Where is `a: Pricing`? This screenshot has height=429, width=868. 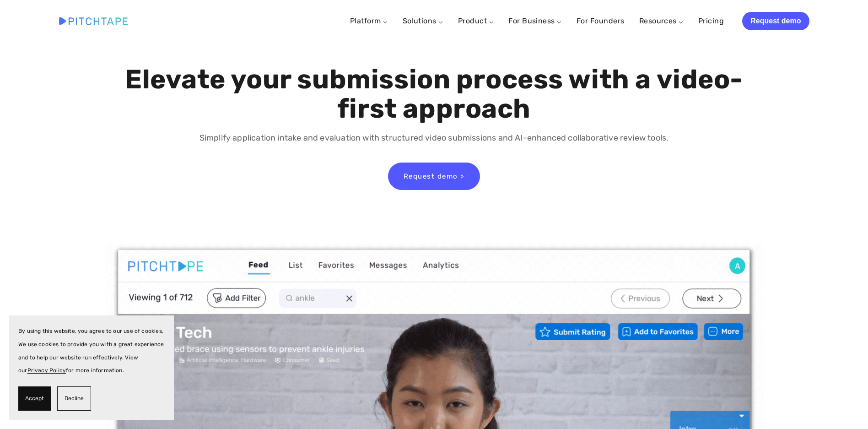
a: Pricing is located at coordinates (711, 21).